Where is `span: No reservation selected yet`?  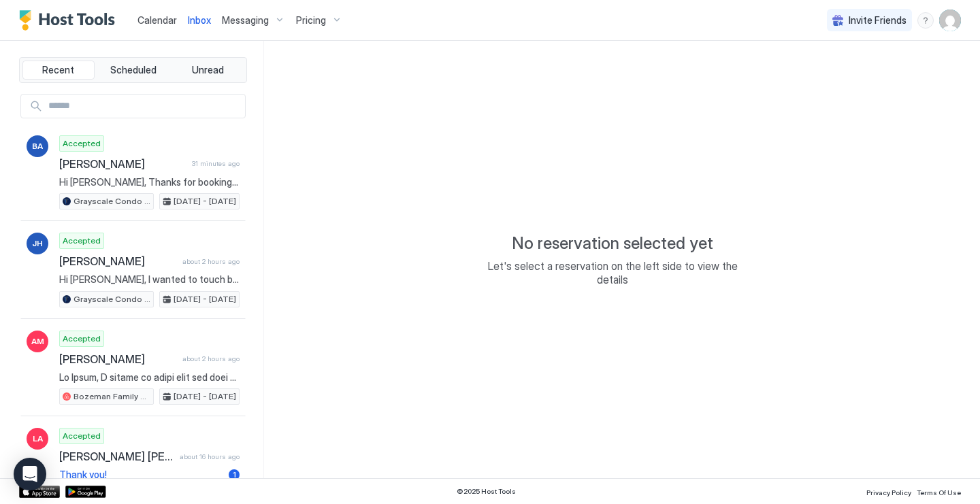 span: No reservation selected yet is located at coordinates (612, 244).